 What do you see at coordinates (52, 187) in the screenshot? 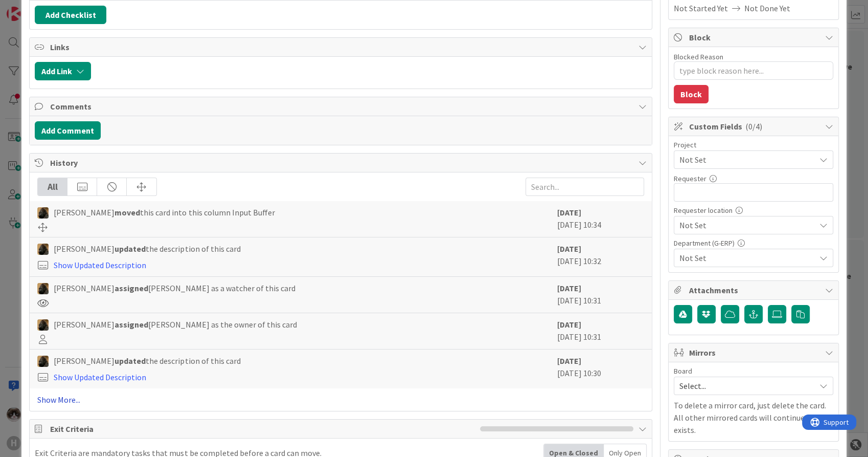
I see `div: All` at bounding box center [52, 187].